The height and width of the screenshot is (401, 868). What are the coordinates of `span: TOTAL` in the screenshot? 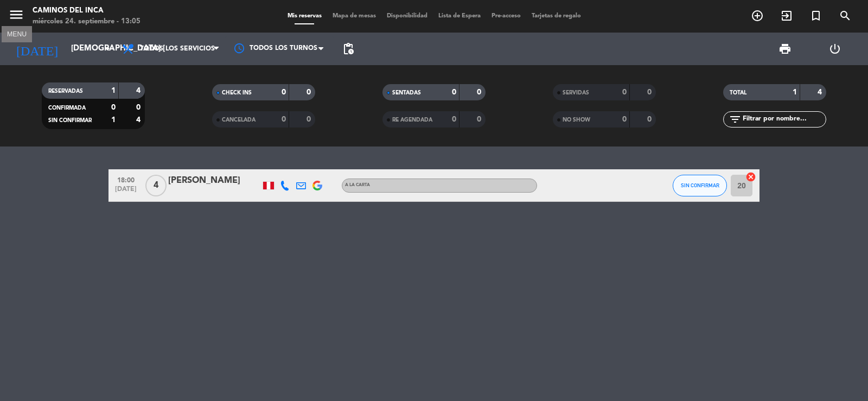 It's located at (738, 93).